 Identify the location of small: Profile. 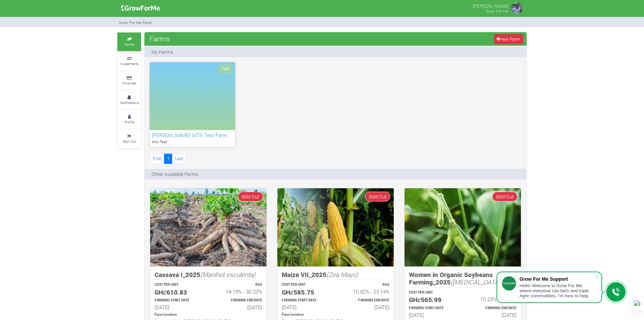
(129, 122).